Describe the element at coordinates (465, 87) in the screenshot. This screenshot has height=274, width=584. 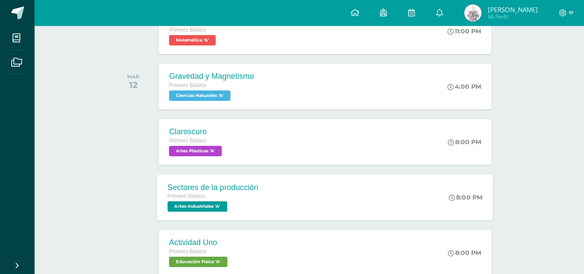
I see `div: 4:00 PM` at that location.